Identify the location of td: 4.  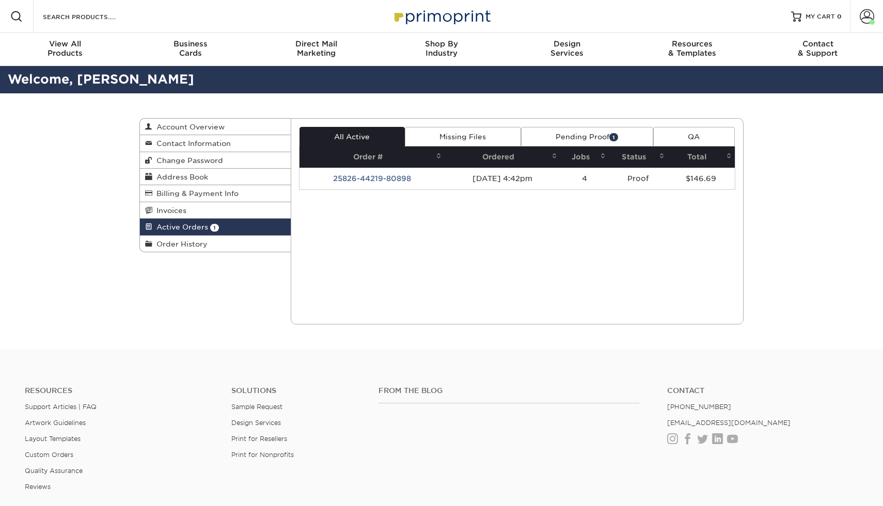
(584, 179).